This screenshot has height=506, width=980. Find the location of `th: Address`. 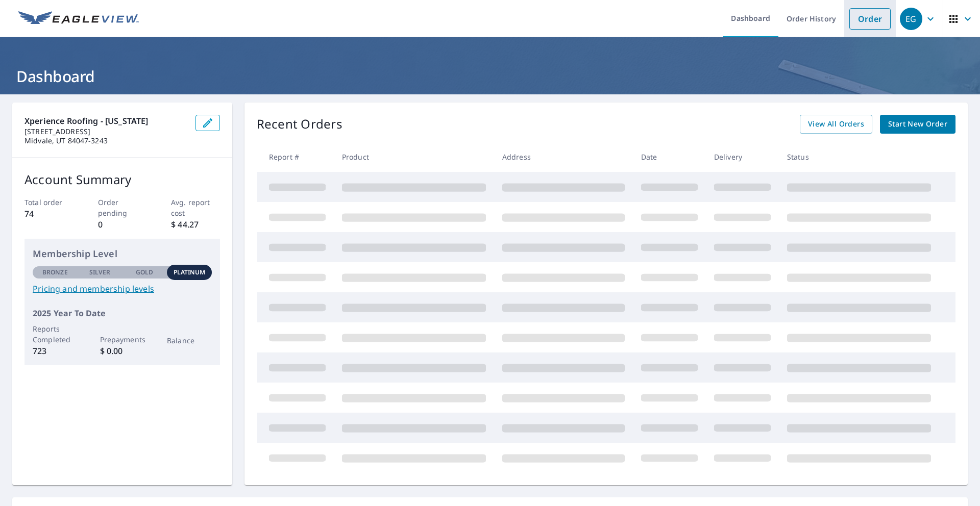

th: Address is located at coordinates (564, 157).